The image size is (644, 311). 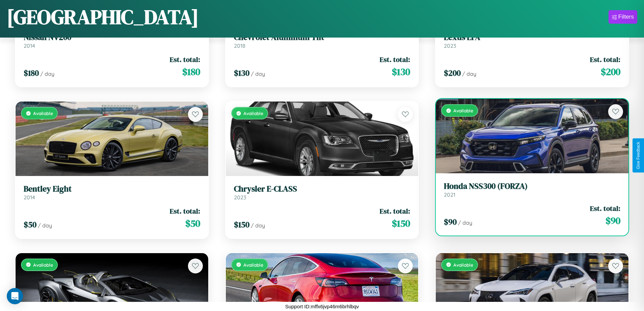 What do you see at coordinates (322, 192) in the screenshot?
I see `a: Chrysler E-CLASS2023` at bounding box center [322, 192].